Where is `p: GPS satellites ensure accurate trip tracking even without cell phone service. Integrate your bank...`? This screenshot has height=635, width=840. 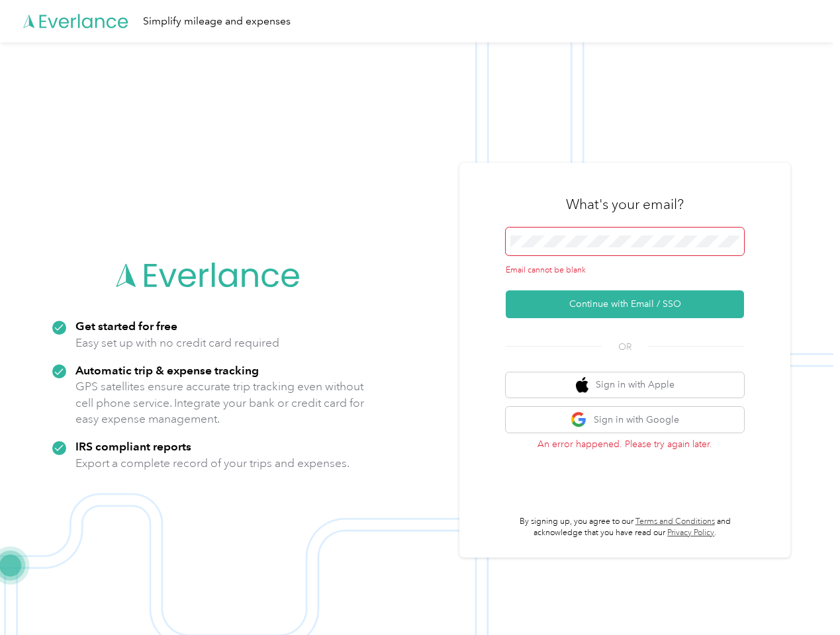
p: GPS satellites ensure accurate trip tracking even without cell phone service. Integrate your bank... is located at coordinates (219, 403).